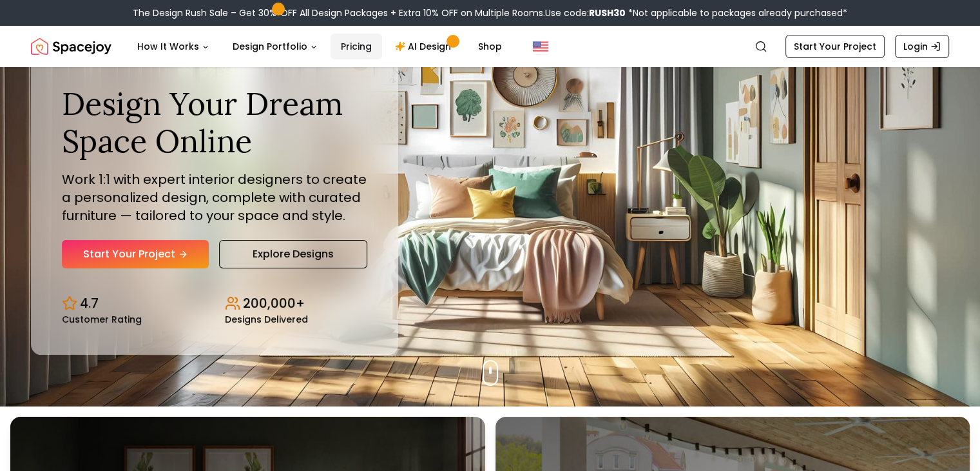 The image size is (980, 471). I want to click on img: Spacejoy Logo, so click(71, 46).